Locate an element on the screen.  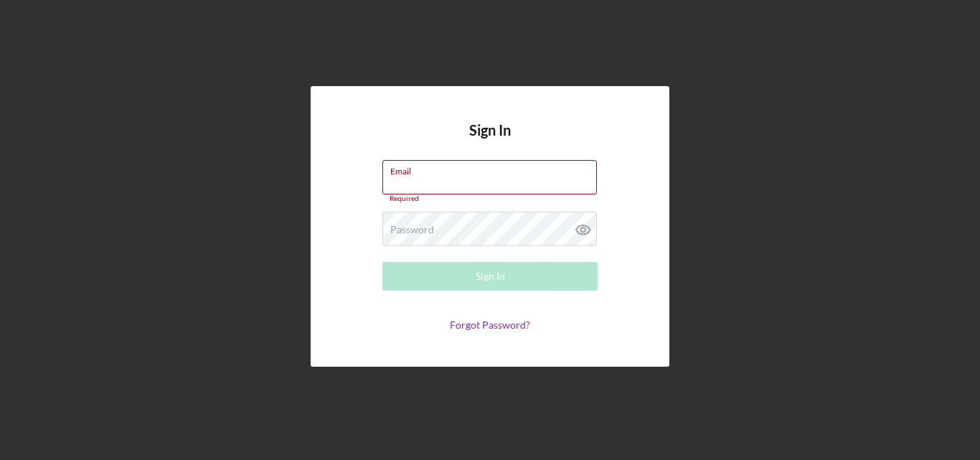
button: Sign In is located at coordinates (490, 276).